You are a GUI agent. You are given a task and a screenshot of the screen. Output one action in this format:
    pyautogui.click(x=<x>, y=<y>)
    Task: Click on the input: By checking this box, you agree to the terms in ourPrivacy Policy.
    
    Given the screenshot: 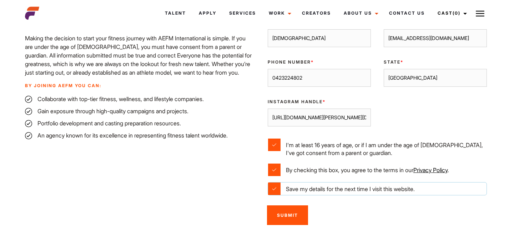 What is the action you would take?
    pyautogui.click(x=274, y=170)
    